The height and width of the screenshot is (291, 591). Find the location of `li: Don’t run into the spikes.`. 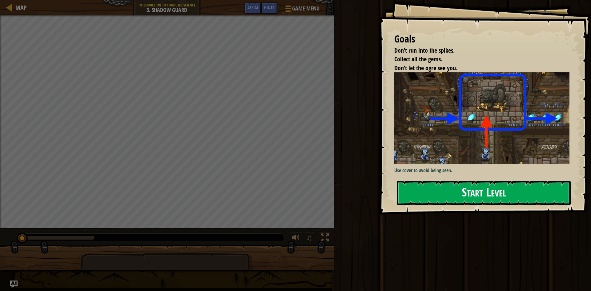

li: Don’t run into the spikes. is located at coordinates (477, 50).